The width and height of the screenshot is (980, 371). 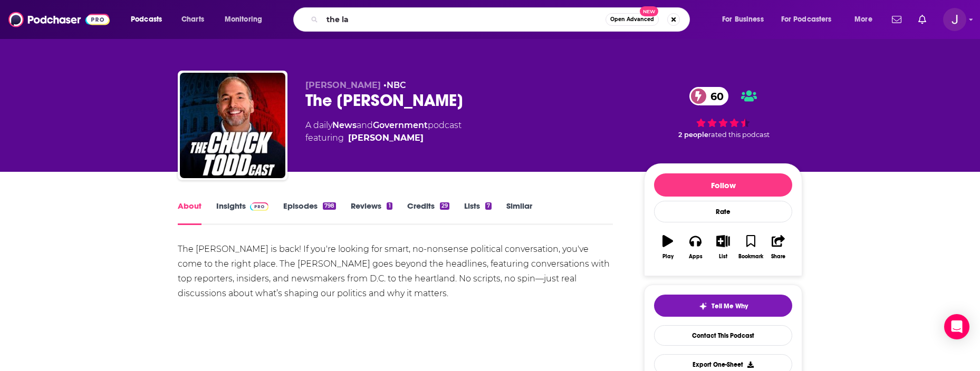 I want to click on a: News, so click(x=345, y=125).